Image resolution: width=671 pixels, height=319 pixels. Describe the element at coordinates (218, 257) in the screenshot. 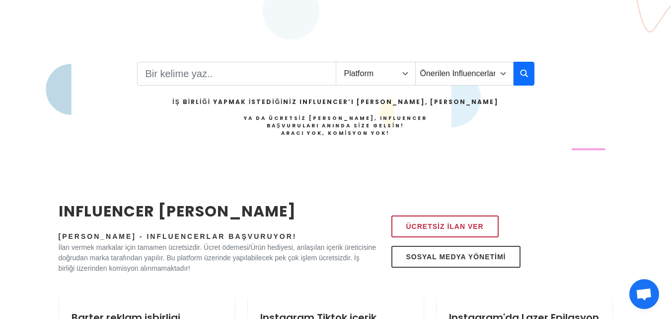

I see `p: İlan vermek markalar için tamamen ücretsizdir. Ücret ödemesi/Ürün hediyesi, anlaşılan içerik üret...` at that location.